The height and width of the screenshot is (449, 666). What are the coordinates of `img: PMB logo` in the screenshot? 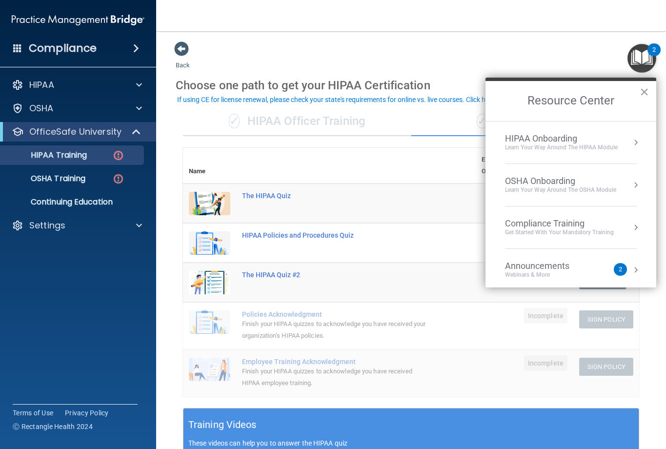 It's located at (78, 20).